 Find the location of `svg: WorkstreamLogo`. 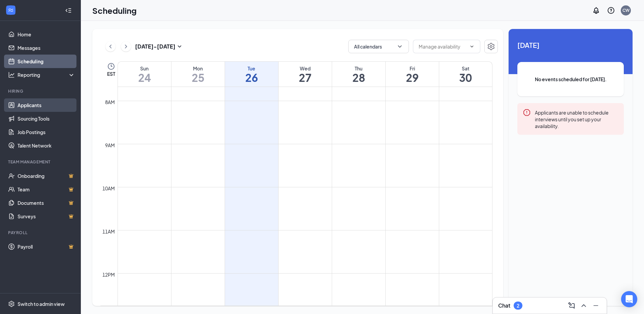

svg: WorkstreamLogo is located at coordinates (11, 10).